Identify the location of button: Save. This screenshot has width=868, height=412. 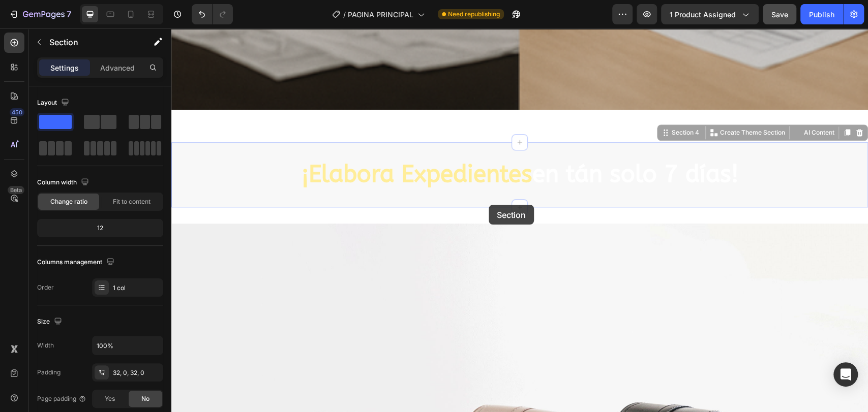
(780, 14).